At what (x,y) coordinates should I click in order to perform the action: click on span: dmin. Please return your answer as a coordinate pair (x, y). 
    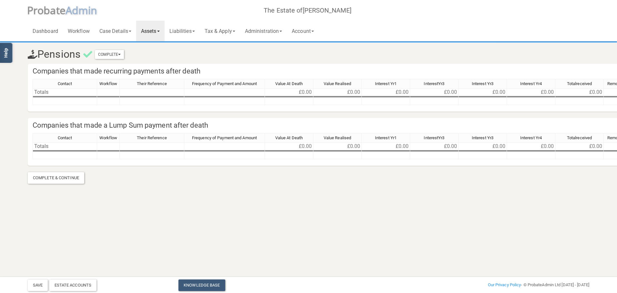
    Looking at the image, I should click on (85, 10).